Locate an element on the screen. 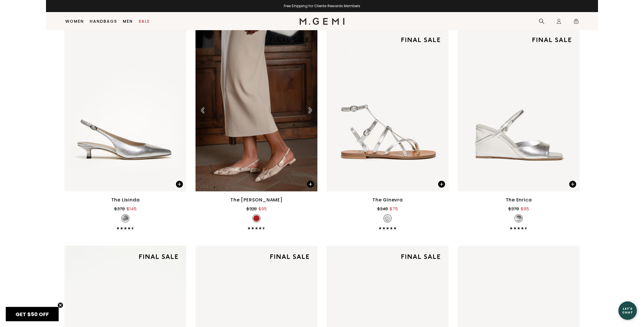  img: v_7323039072315_SWATCH_50x.jpg is located at coordinates (518, 219).